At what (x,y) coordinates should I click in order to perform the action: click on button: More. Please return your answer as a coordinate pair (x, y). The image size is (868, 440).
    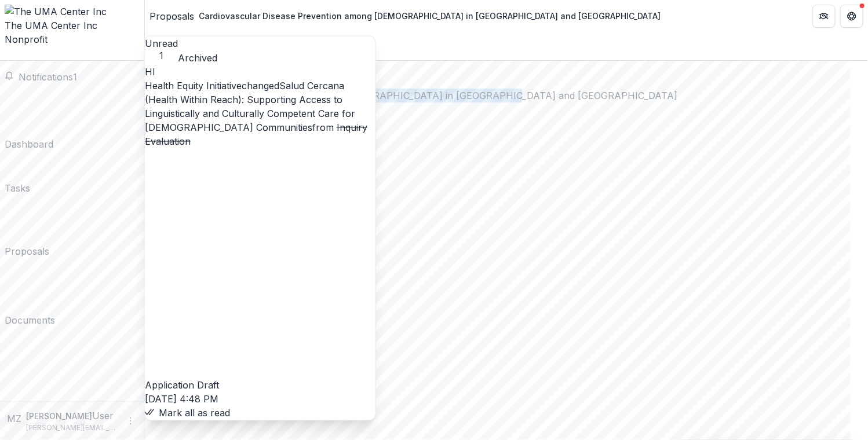
    Looking at the image, I should click on (130, 421).